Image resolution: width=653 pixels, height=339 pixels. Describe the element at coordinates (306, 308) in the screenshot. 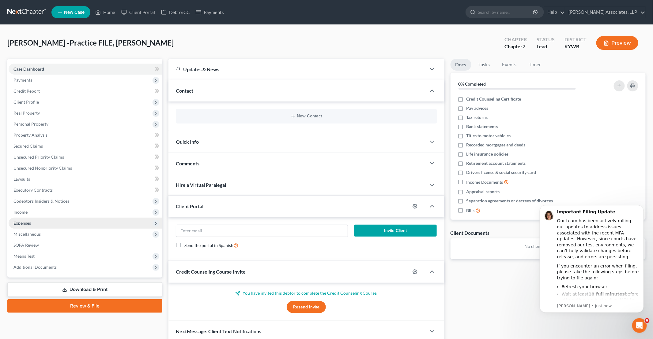

I see `button: Resend Invite` at that location.